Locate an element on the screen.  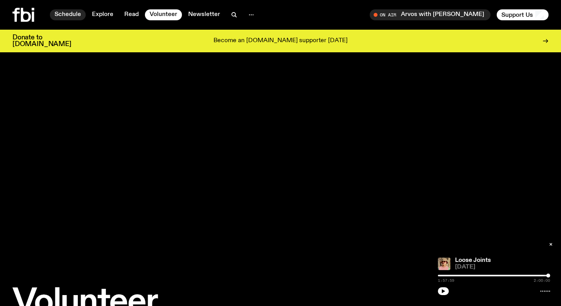
a: Schedule is located at coordinates (68, 15).